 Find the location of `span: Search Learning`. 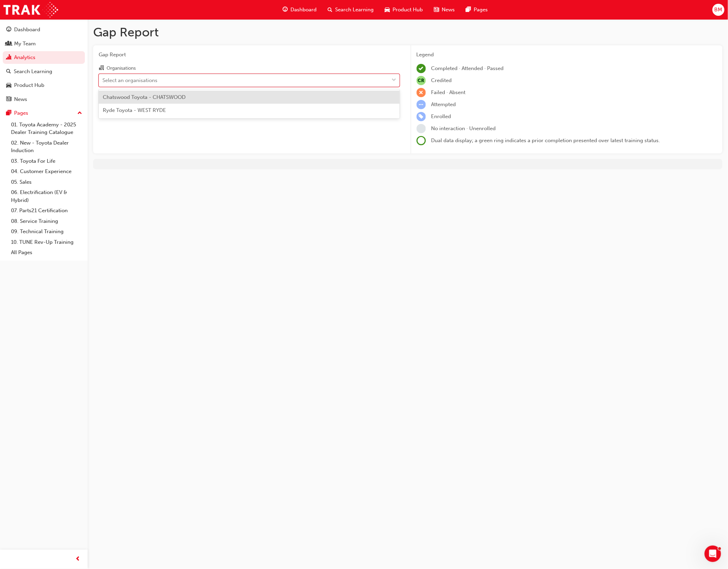

span: Search Learning is located at coordinates (354, 10).